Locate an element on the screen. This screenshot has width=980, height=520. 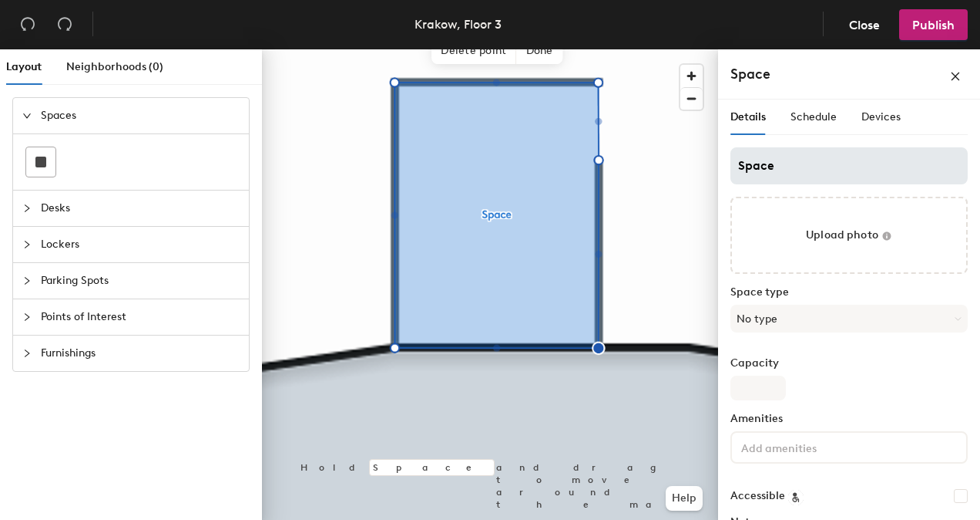
span: expanded is located at coordinates (27, 116).